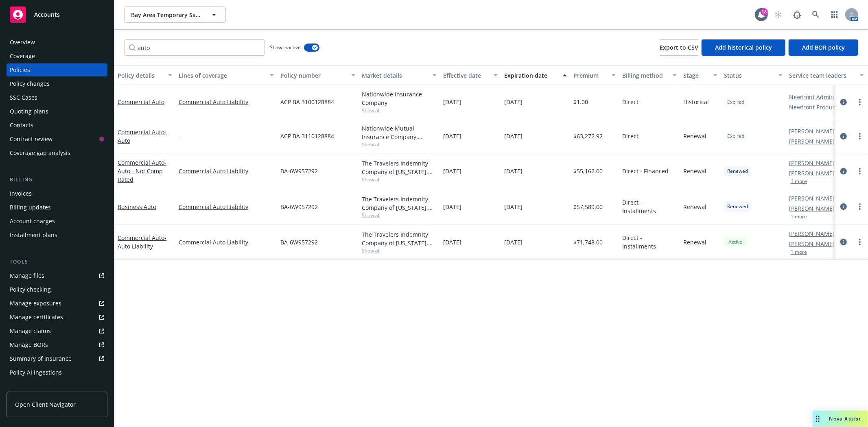  What do you see at coordinates (588, 242) in the screenshot?
I see `span: $71,748.00` at bounding box center [588, 242].